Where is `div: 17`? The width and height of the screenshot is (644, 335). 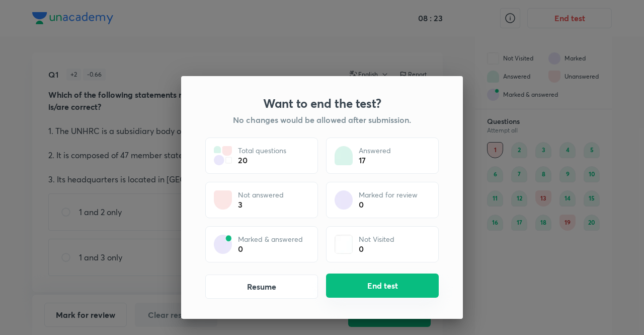 div: 17 is located at coordinates (375, 160).